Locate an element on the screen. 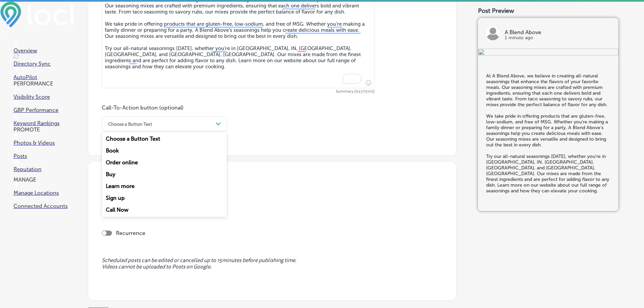 This screenshot has width=644, height=308. p: Posts is located at coordinates (44, 156).